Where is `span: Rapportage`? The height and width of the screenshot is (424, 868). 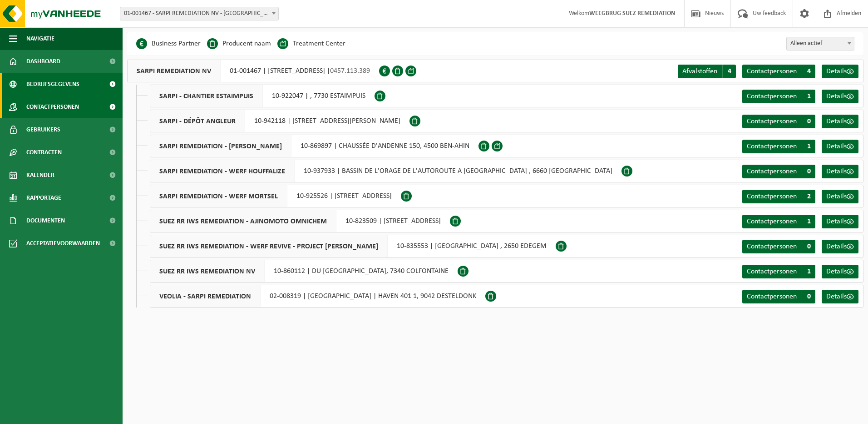
span: Rapportage is located at coordinates (44, 198).